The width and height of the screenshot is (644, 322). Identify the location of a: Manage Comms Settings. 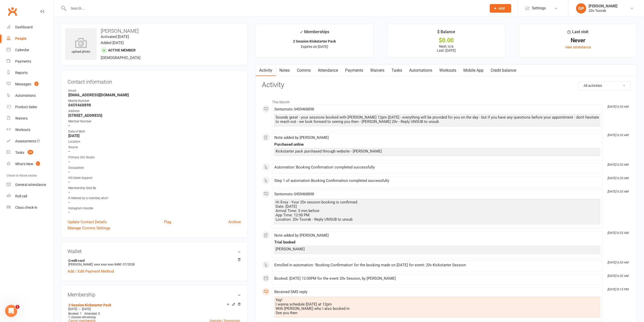
(89, 228).